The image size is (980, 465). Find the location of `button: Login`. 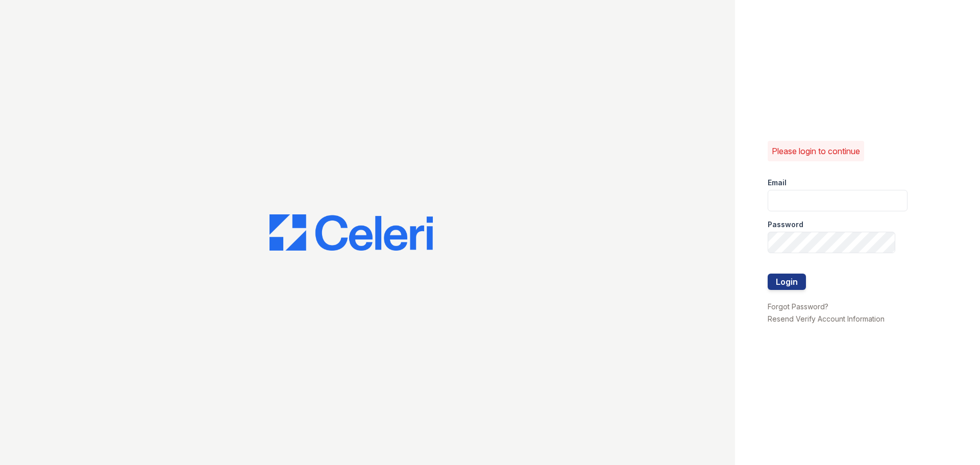

button: Login is located at coordinates (786, 281).